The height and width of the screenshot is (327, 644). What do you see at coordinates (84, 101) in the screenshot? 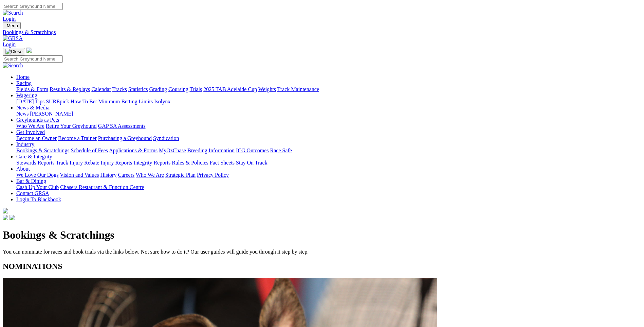
I see `a: How To Bet` at bounding box center [84, 101].